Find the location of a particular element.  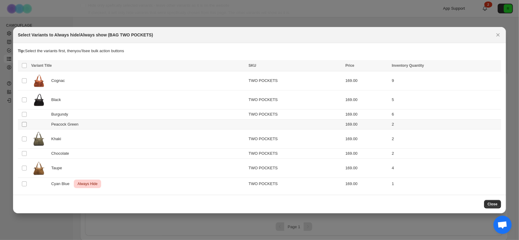

span: Close is located at coordinates (493, 204).